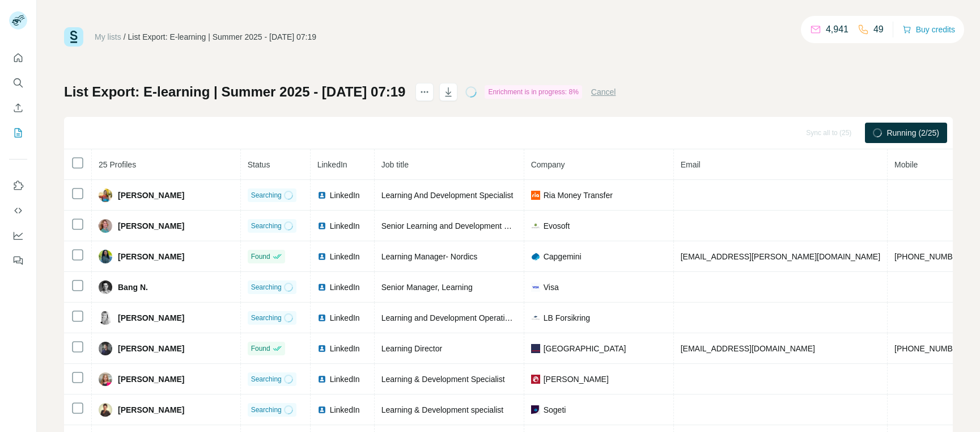 Image resolution: width=980 pixels, height=432 pixels. I want to click on button: Feedback, so click(18, 260).